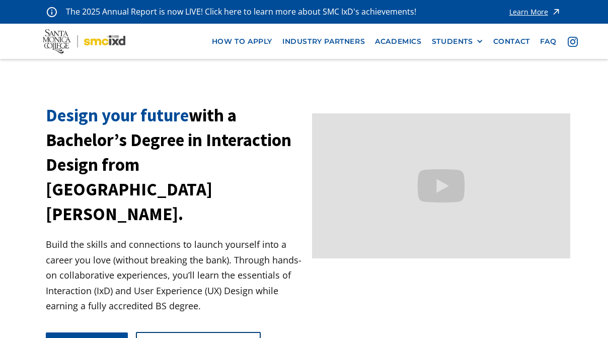 This screenshot has height=338, width=608. Describe the element at coordinates (324, 41) in the screenshot. I see `a: industry partners` at that location.